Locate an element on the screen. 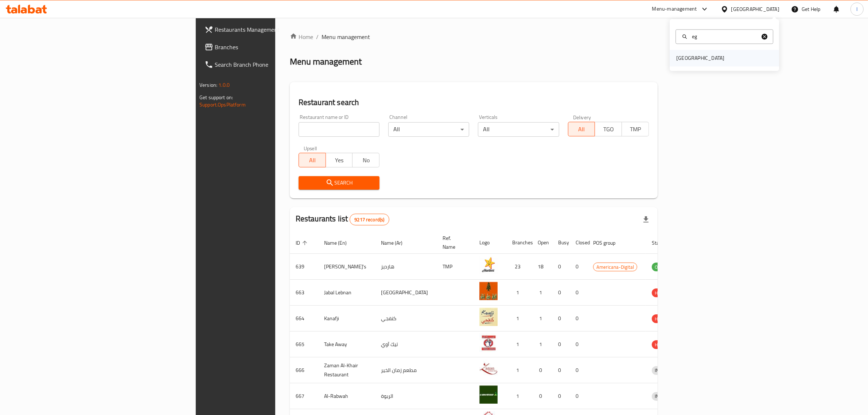 The height and width of the screenshot is (415, 868). button: All is located at coordinates (581, 129).